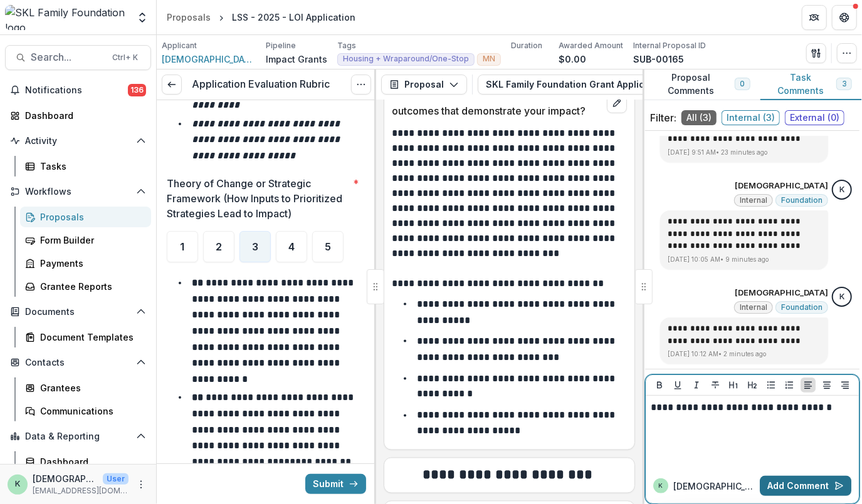 This screenshot has height=504, width=862. What do you see at coordinates (281, 45) in the screenshot?
I see `p: Pipeline` at bounding box center [281, 45].